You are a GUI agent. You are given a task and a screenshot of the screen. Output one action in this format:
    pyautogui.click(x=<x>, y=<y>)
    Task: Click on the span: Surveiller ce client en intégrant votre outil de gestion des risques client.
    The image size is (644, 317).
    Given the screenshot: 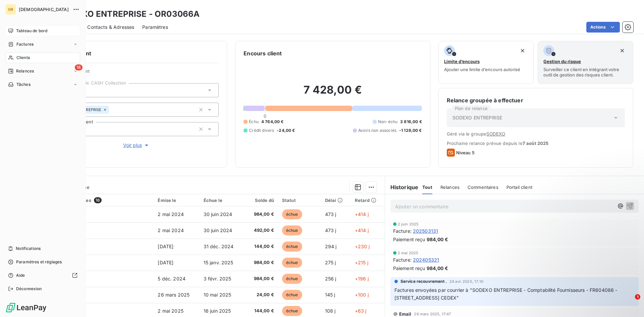 What is the action you would take?
    pyautogui.click(x=585, y=72)
    